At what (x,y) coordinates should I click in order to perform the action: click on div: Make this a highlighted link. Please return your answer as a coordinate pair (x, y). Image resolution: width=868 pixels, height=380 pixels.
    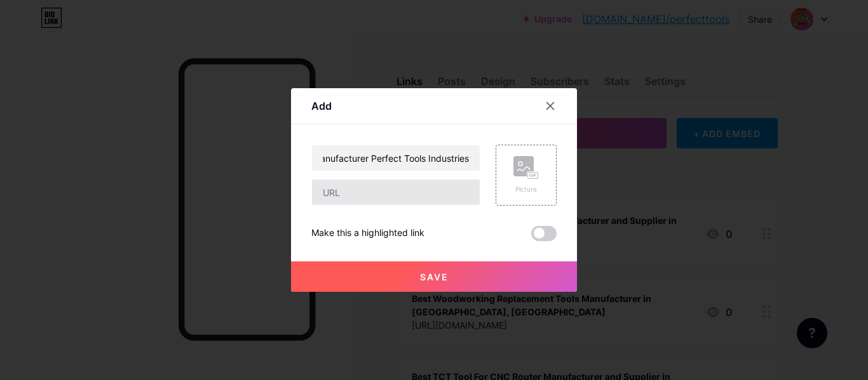
    Looking at the image, I should click on (368, 234).